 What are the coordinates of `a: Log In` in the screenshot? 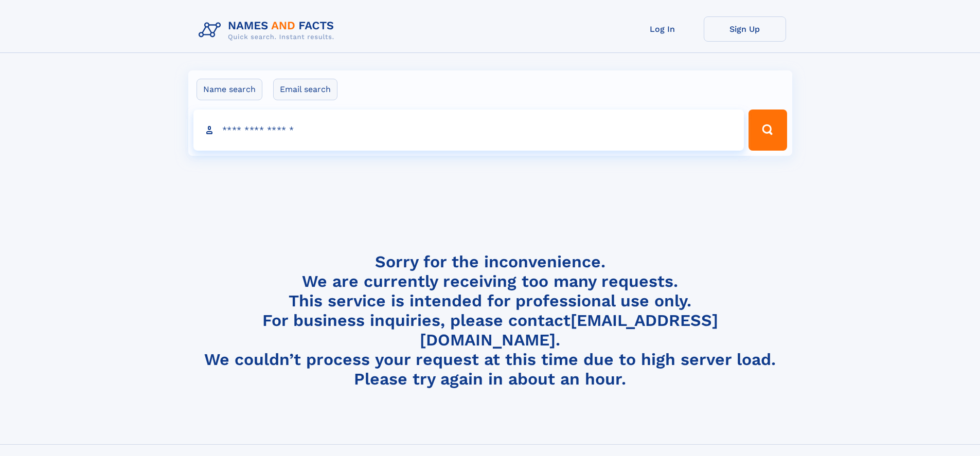 It's located at (663, 28).